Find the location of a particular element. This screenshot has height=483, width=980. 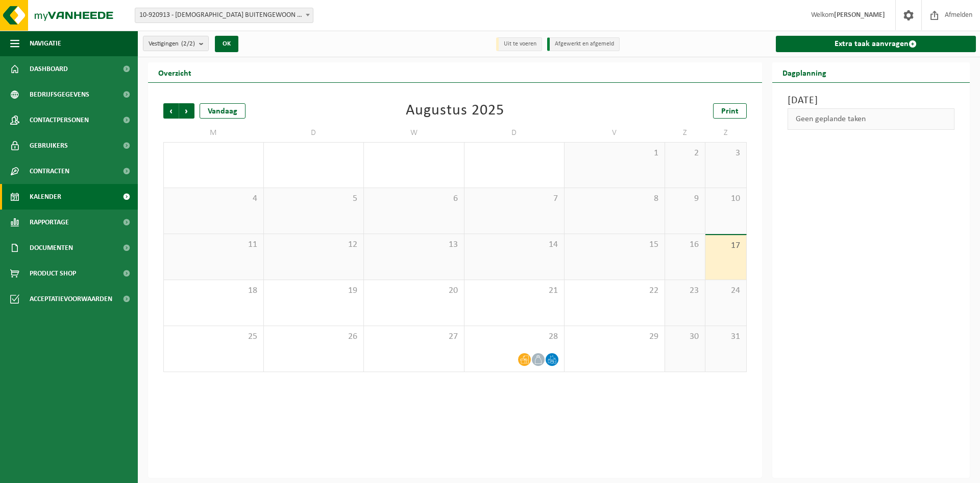

span: 18 is located at coordinates (213, 291).